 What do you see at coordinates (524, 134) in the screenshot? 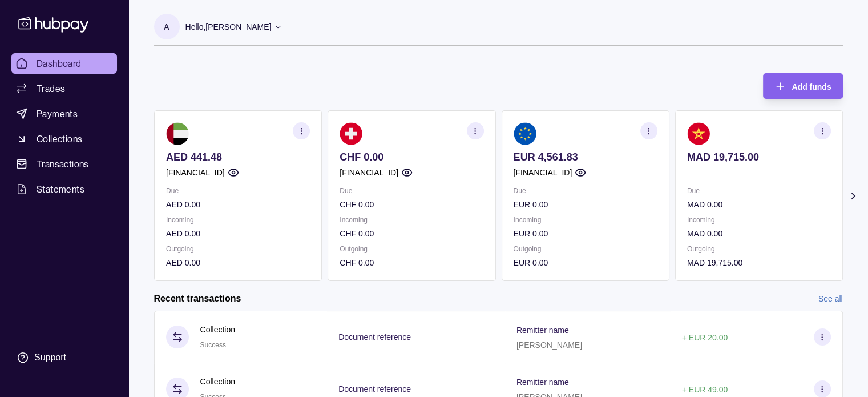
I see `img: eu` at bounding box center [524, 134].